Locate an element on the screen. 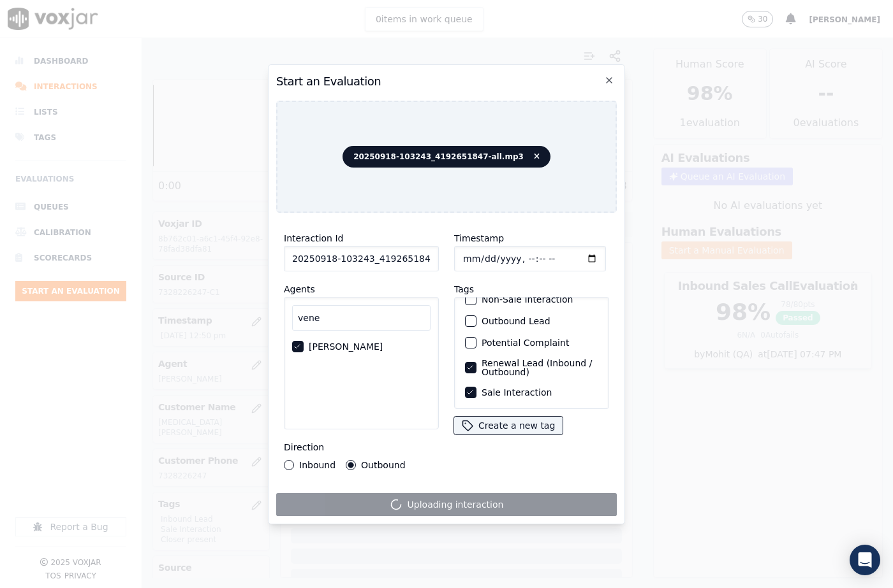 This screenshot has width=893, height=588. button: Create a new tag is located at coordinates (508, 426).